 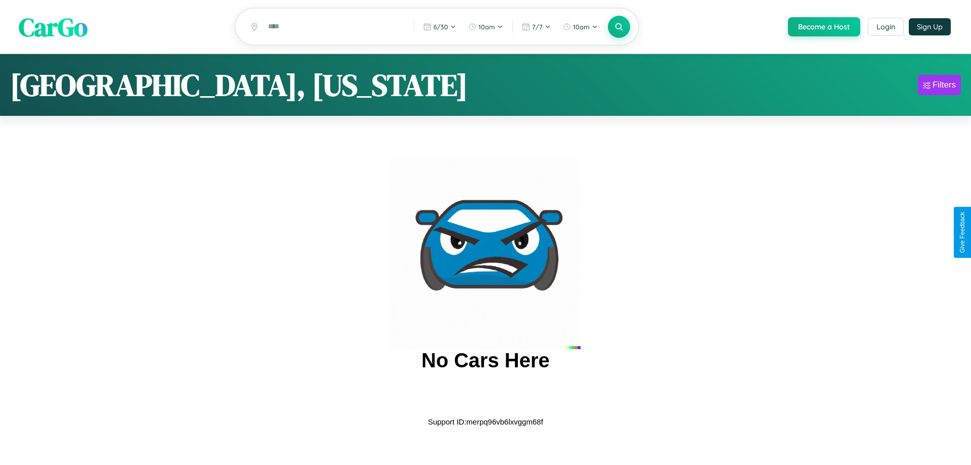 What do you see at coordinates (440, 27) in the screenshot?
I see `span: 6 / 30` at bounding box center [440, 27].